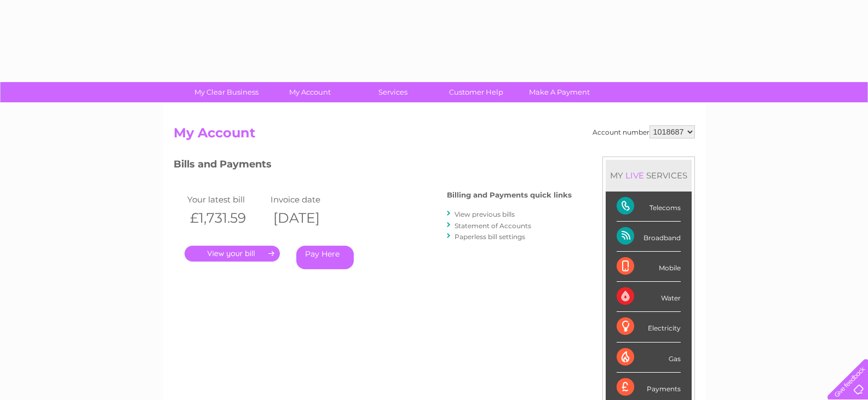  What do you see at coordinates (309, 92) in the screenshot?
I see `a: My Account` at bounding box center [309, 92].